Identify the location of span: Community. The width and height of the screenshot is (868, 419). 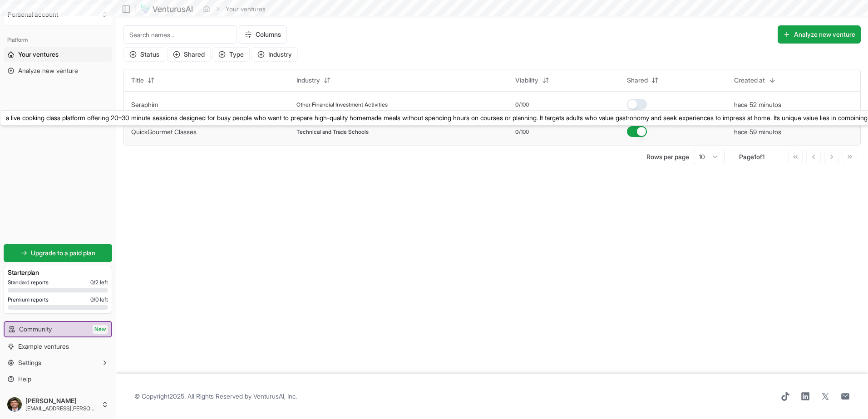
(36, 329).